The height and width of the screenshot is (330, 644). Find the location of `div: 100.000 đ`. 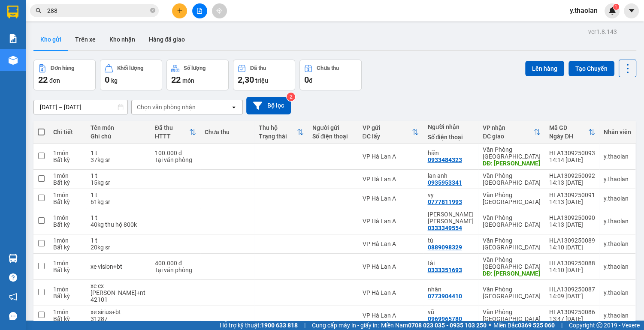

div: 100.000 đ is located at coordinates (176, 153).